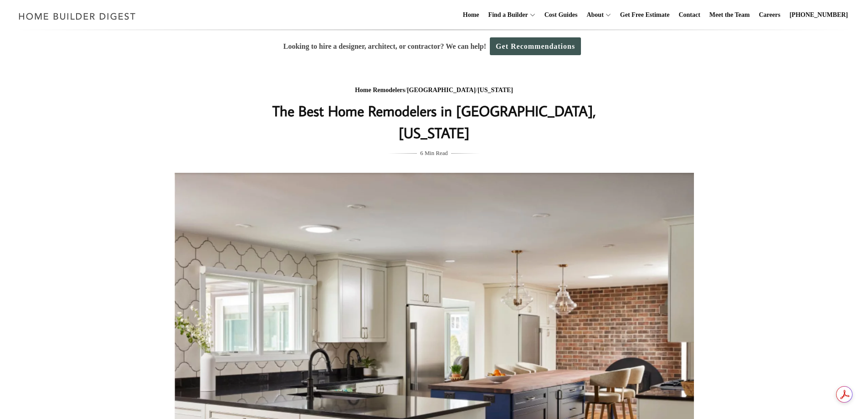 The image size is (868, 419). I want to click on a: About, so click(593, 15).